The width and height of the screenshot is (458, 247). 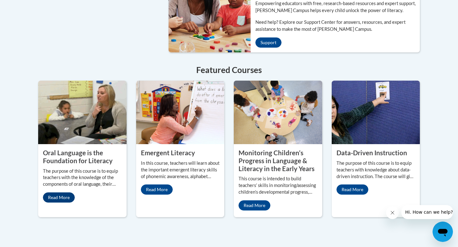 What do you see at coordinates (180, 112) in the screenshot?
I see `img: Emergent Literacy` at bounding box center [180, 112].